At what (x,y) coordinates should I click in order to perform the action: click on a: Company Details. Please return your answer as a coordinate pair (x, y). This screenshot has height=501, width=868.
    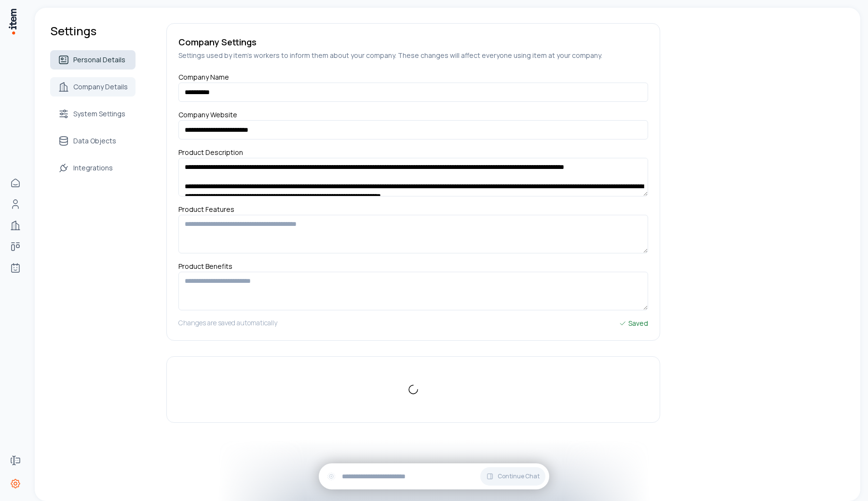
    Looking at the image, I should click on (93, 87).